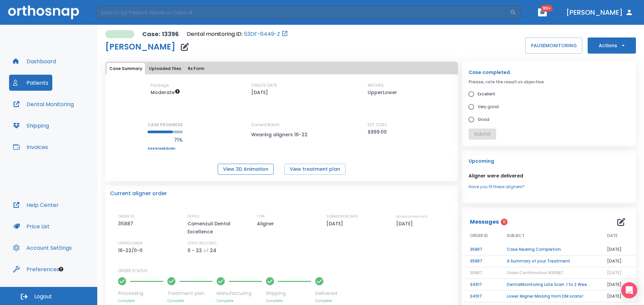 This screenshot has width=644, height=305. What do you see at coordinates (262, 34) in the screenshot?
I see `a: 53DF-6449-Z` at bounding box center [262, 34].